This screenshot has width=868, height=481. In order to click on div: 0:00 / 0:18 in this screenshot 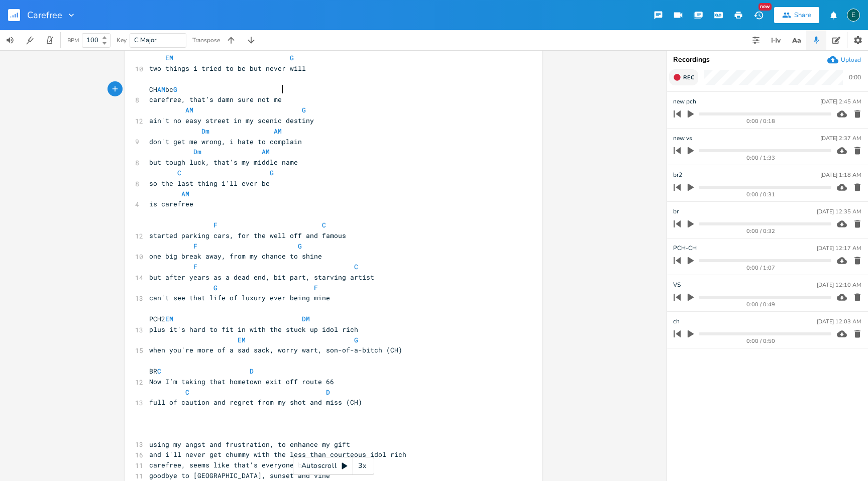, I will do `click(761, 121)`.